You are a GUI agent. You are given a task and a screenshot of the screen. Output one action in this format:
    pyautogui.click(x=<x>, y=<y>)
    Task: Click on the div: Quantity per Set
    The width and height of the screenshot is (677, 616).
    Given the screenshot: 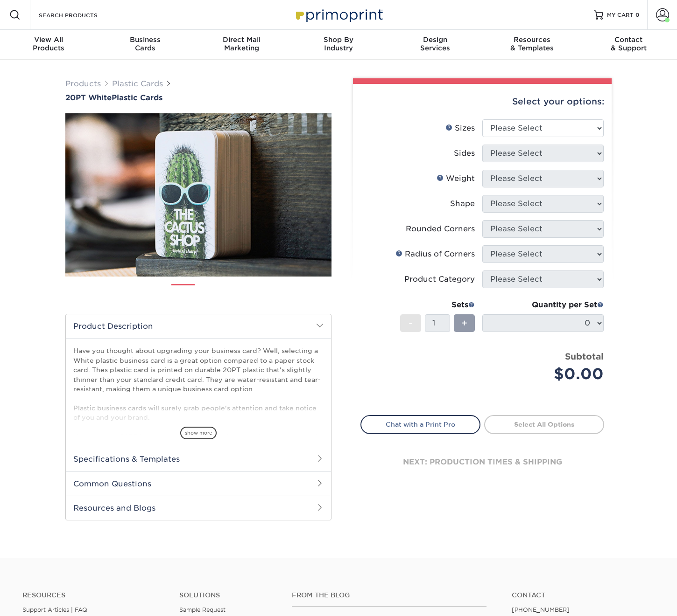 What is the action you would take?
    pyautogui.click(x=543, y=305)
    